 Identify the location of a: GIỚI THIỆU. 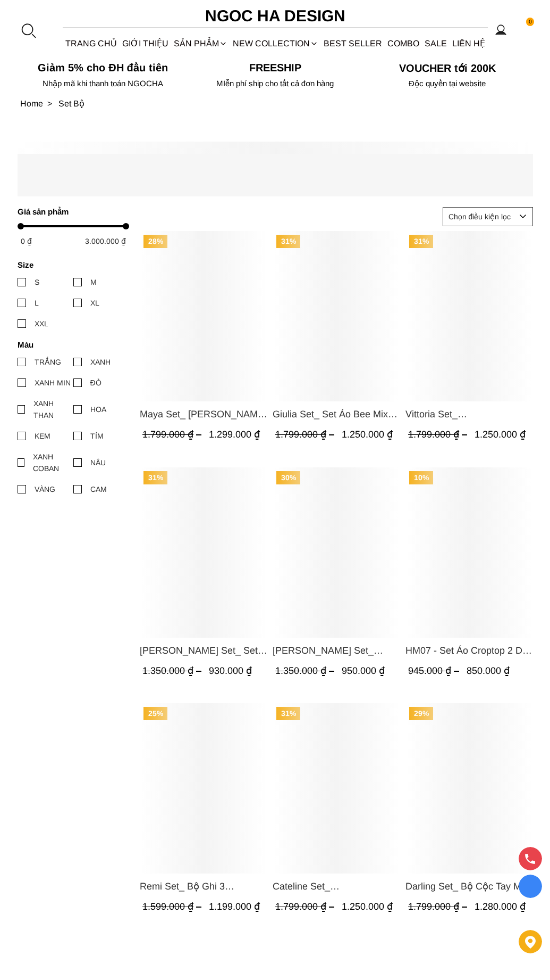
(145, 43).